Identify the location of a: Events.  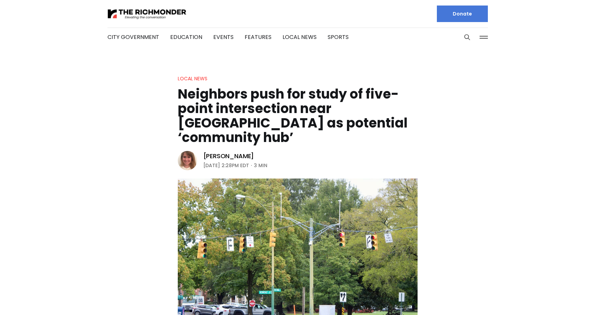
(223, 37).